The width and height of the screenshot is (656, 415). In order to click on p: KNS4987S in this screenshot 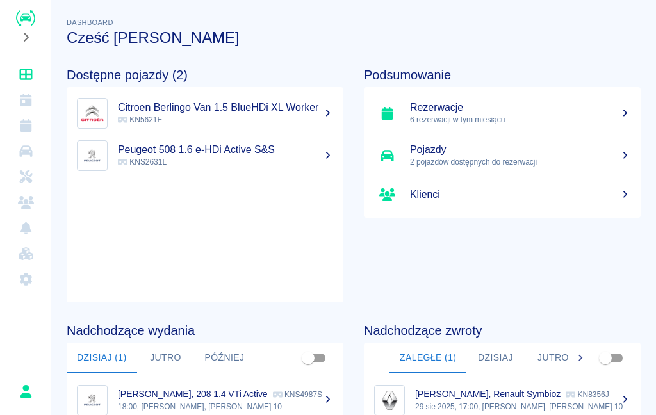, I will do `click(297, 395)`.